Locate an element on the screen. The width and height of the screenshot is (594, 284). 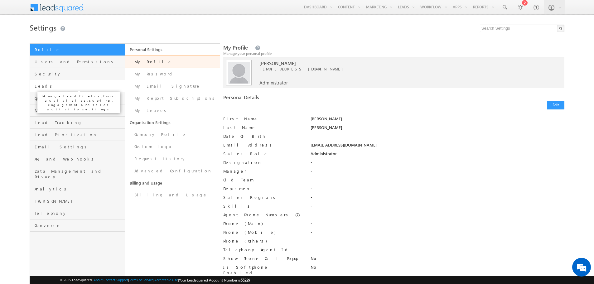
a: Email Settings is located at coordinates (77, 147).